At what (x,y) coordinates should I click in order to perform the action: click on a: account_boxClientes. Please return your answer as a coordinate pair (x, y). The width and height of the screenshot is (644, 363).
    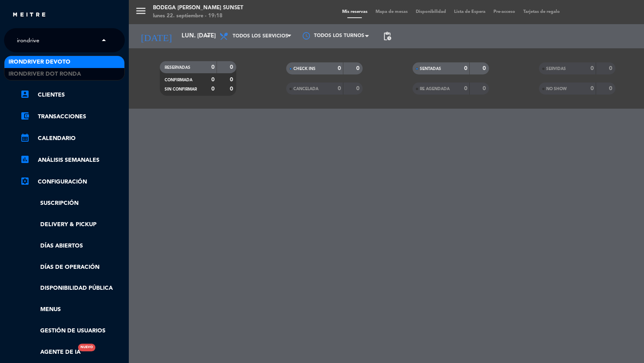
    Looking at the image, I should click on (72, 95).